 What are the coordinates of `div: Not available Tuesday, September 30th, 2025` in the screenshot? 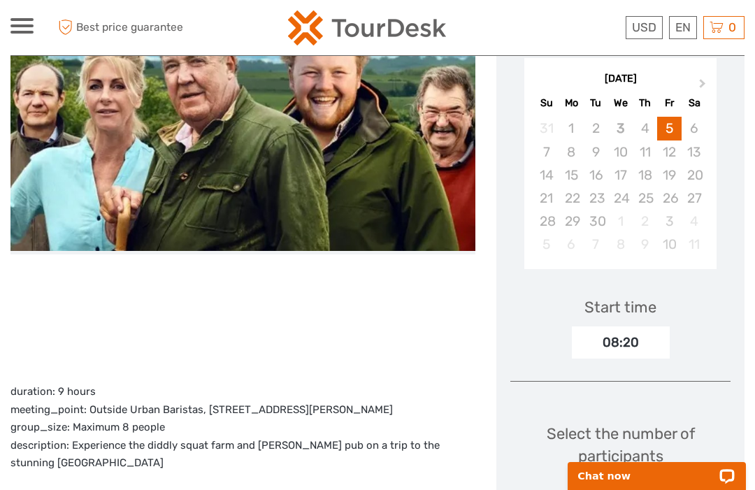 It's located at (595, 221).